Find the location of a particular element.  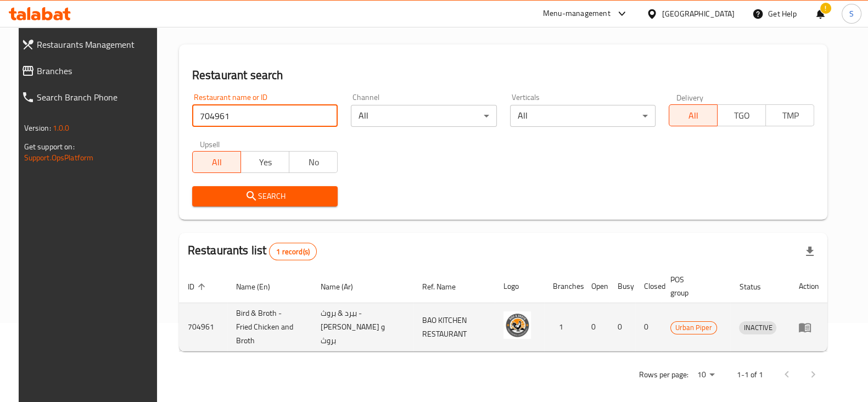

button: No is located at coordinates (313, 162).